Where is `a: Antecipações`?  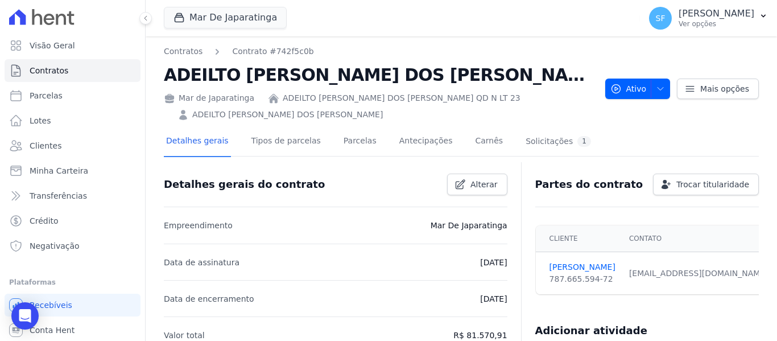 a: Antecipações is located at coordinates (426, 142).